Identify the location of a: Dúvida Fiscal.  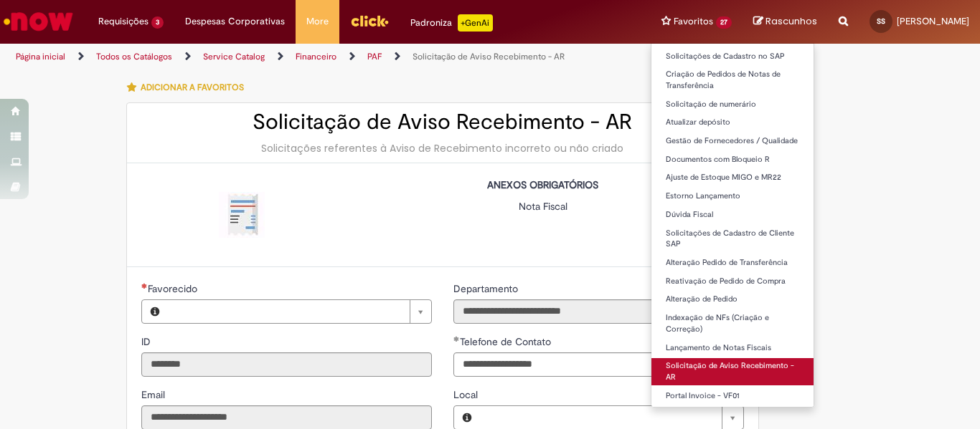
(733, 215).